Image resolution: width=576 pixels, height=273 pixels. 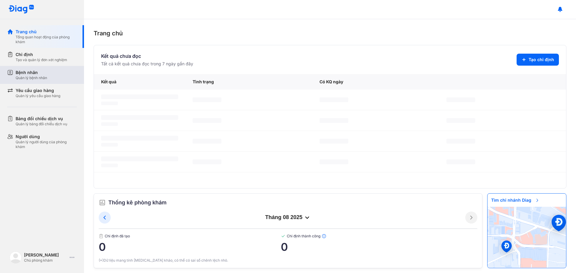 I want to click on div: Kết quả, so click(x=140, y=82).